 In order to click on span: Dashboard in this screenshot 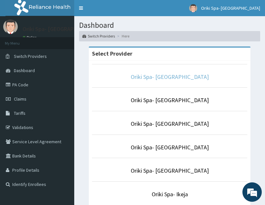, I will do `click(24, 70)`.